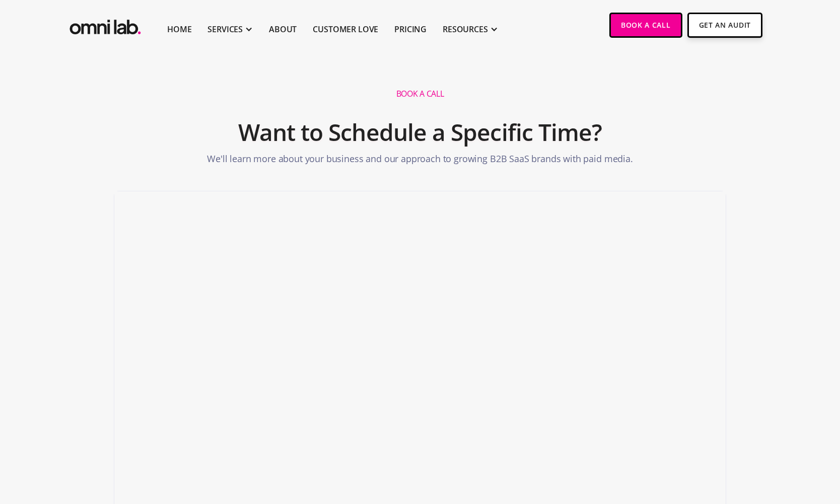  I want to click on h2: Want to Schedule a Specific Time?, so click(420, 132).